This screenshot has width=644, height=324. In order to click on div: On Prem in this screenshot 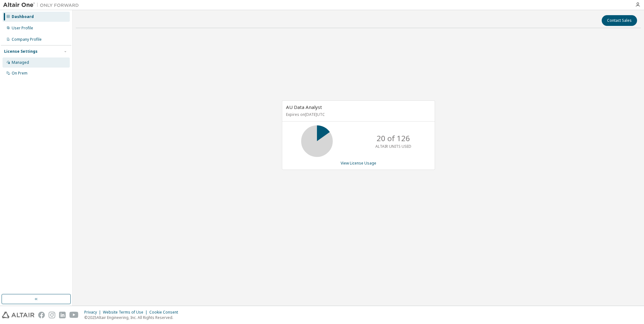, I will do `click(20, 73)`.